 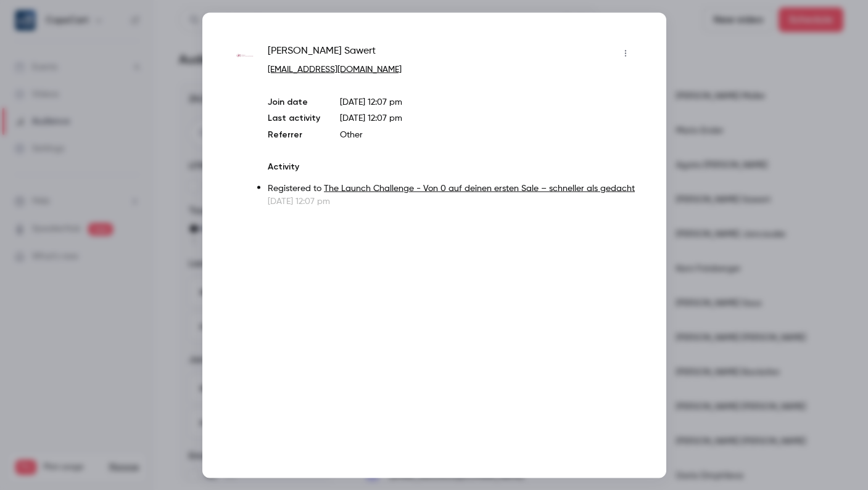 I want to click on p: Last activity, so click(x=294, y=118).